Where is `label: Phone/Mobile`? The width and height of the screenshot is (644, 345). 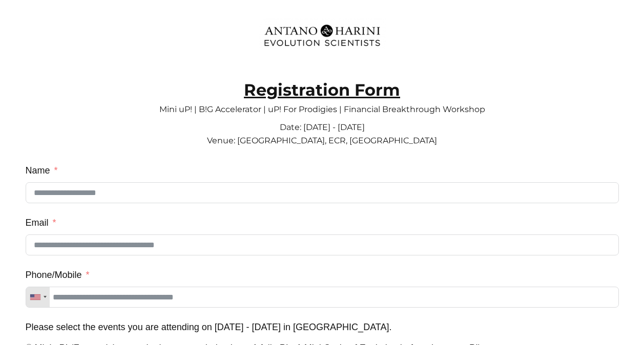
label: Phone/Mobile is located at coordinates (58, 275).